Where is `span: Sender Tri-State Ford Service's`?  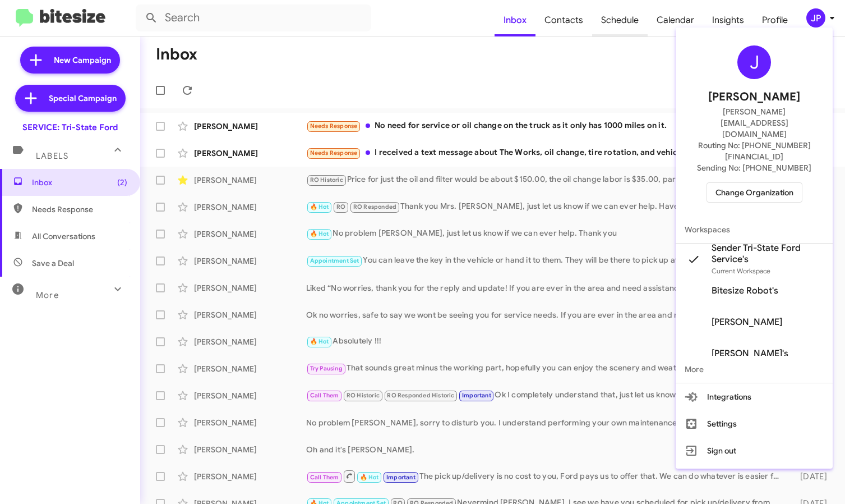 span: Sender Tri-State Ford Service's is located at coordinates (768, 253).